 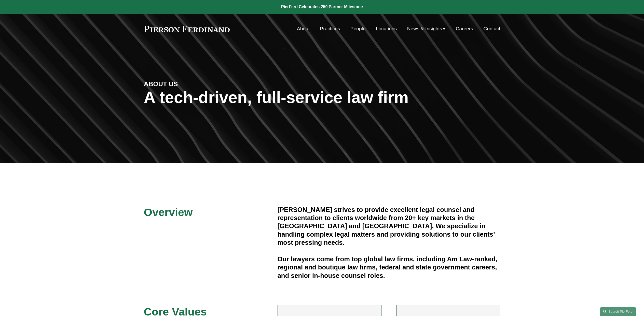 I want to click on a: People, so click(x=358, y=29).